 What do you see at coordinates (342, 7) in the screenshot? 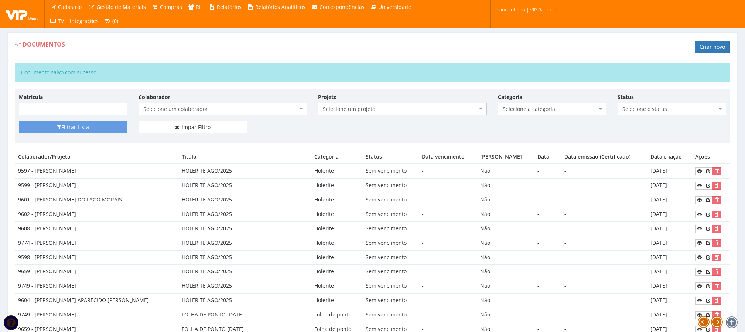
I see `span: Correspondências` at bounding box center [342, 7].